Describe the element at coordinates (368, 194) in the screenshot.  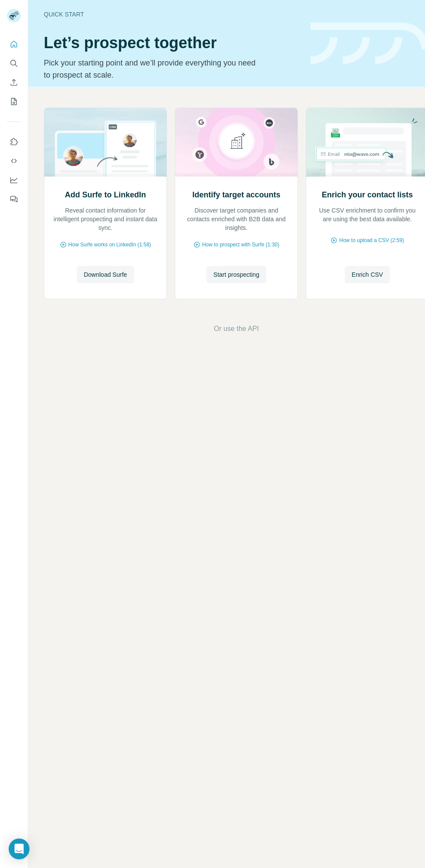
I see `h2: Enrich your contact lists` at that location.